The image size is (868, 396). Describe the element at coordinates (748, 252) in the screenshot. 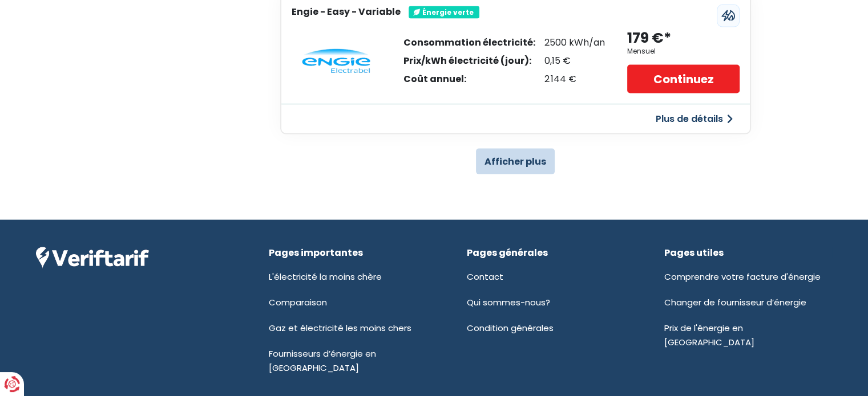

I see `div: Pages utiles` at that location.